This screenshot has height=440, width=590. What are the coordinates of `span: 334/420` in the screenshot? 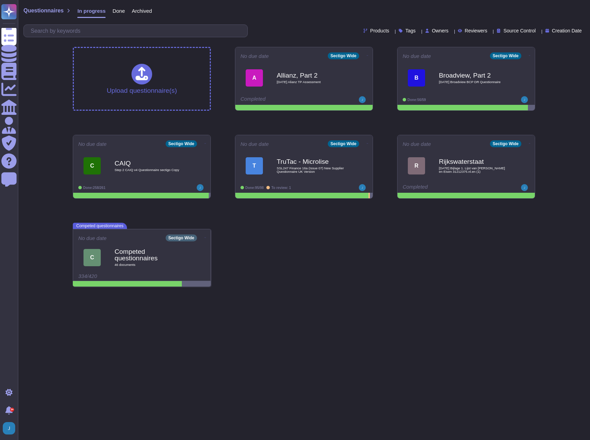 It's located at (88, 276).